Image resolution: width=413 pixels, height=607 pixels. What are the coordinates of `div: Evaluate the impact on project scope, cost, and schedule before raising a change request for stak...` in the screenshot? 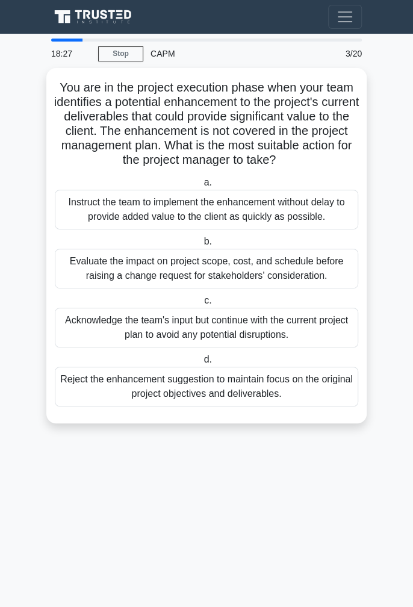 It's located at (207, 269).